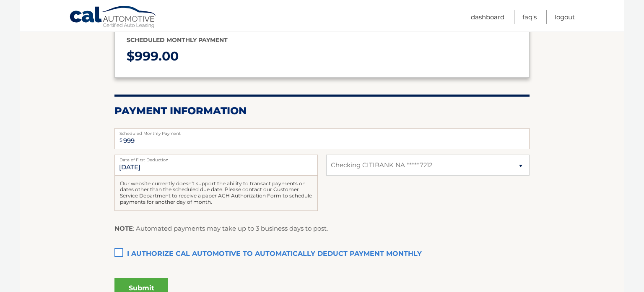 The width and height of the screenshot is (644, 292). What do you see at coordinates (322, 138) in the screenshot?
I see `input: Payment Amount` at bounding box center [322, 138].